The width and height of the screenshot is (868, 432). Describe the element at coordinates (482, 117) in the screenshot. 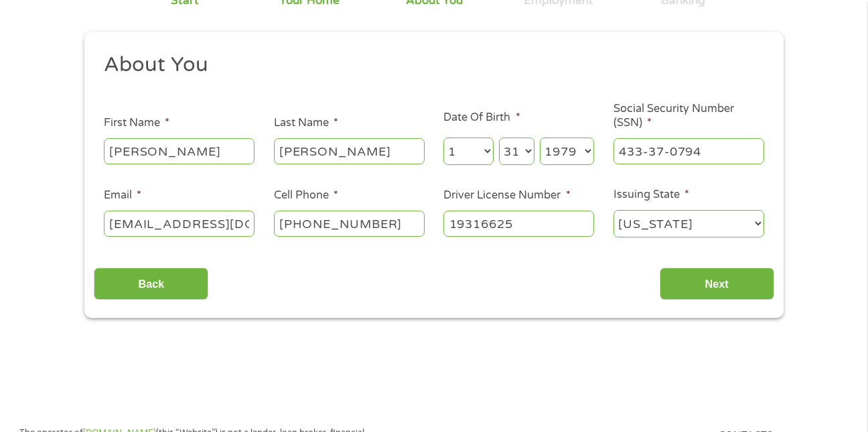

I see `label: Date Of Birth` at that location.